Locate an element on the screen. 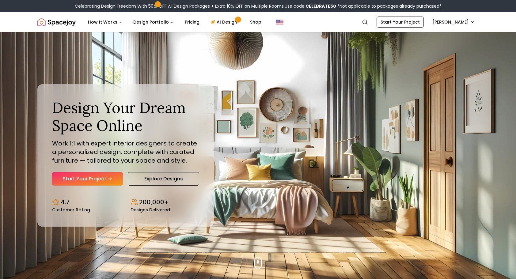 This screenshot has height=279, width=516. h1: Design Your Dream Space Online is located at coordinates (126, 116).